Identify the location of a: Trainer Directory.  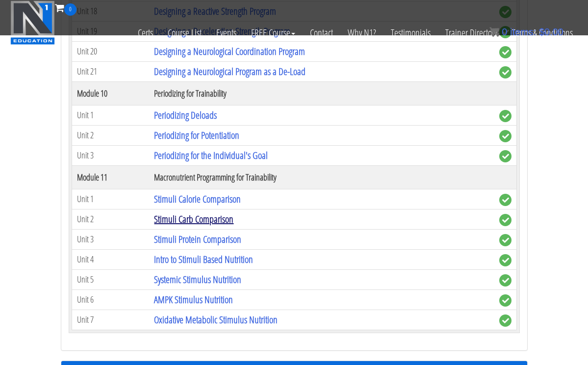
(472, 33).